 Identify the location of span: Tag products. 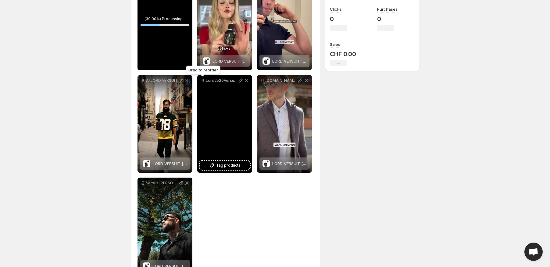
(228, 165).